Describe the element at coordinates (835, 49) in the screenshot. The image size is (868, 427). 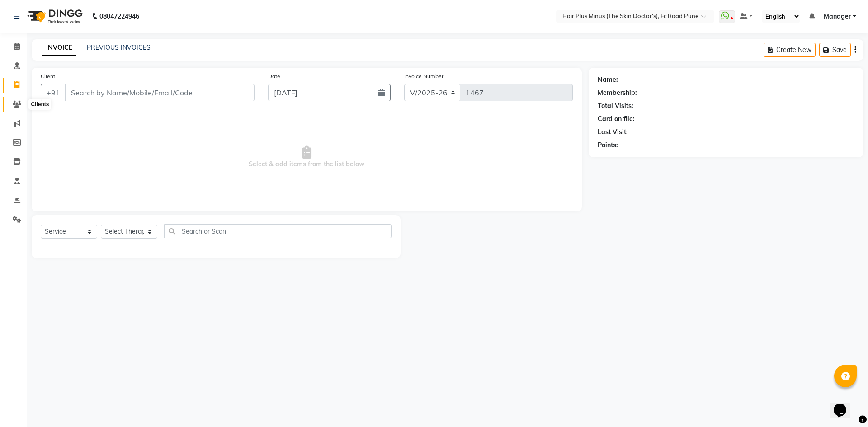
I see `button: Save` at that location.